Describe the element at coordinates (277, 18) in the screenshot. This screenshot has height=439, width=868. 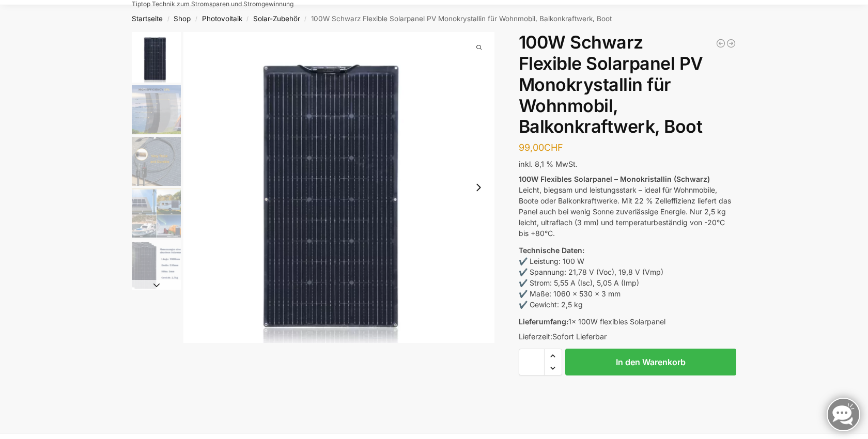
I see `a: Solar-Zubehör` at that location.